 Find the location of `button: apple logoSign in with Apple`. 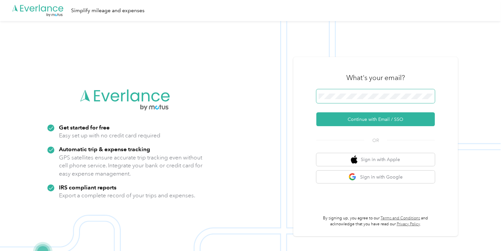

button: apple logoSign in with Apple is located at coordinates (376, 159).